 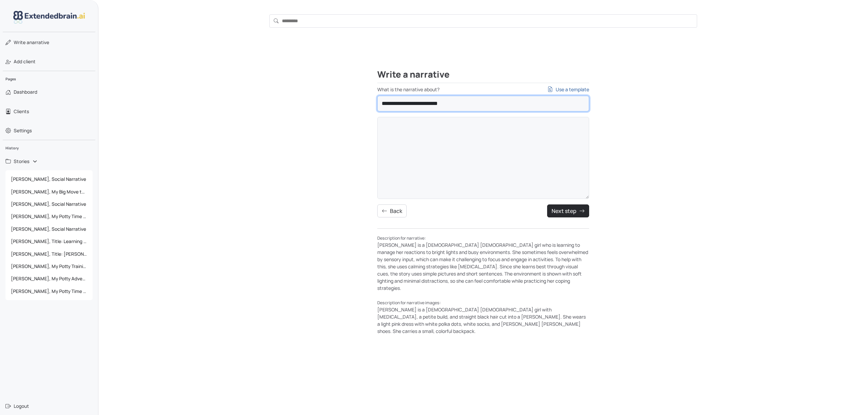 What do you see at coordinates (410, 303) in the screenshot?
I see `small: Description for narrative images:` at bounding box center [410, 303].